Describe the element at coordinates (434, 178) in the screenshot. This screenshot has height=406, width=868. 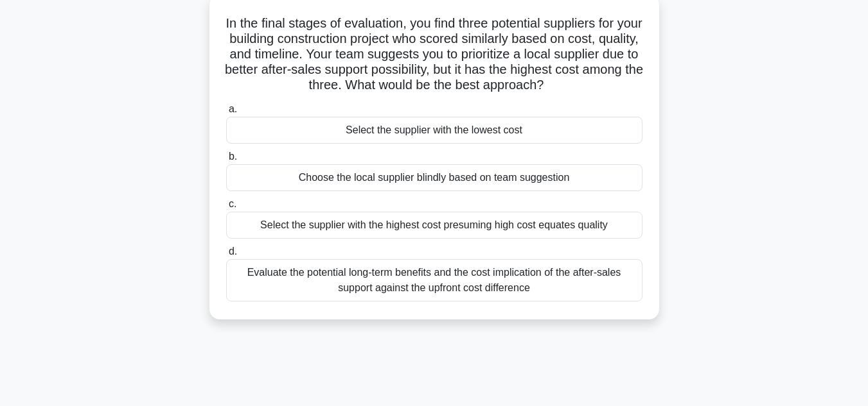
I see `div: Choose the local supplier blindly based on team suggestion` at that location.